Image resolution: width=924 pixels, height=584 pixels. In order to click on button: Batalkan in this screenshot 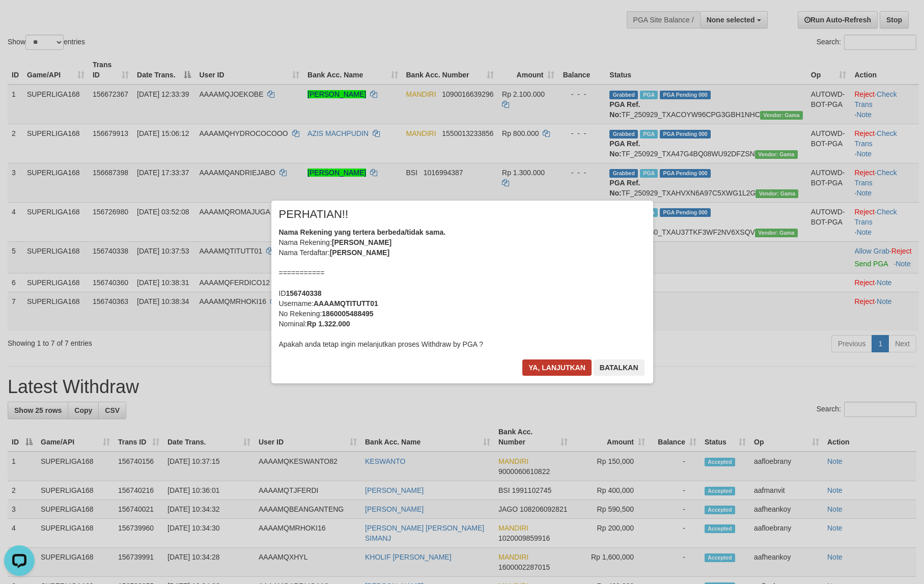, I will do `click(619, 367)`.